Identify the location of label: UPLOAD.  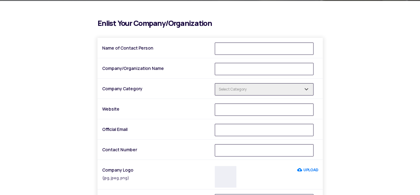
(307, 170).